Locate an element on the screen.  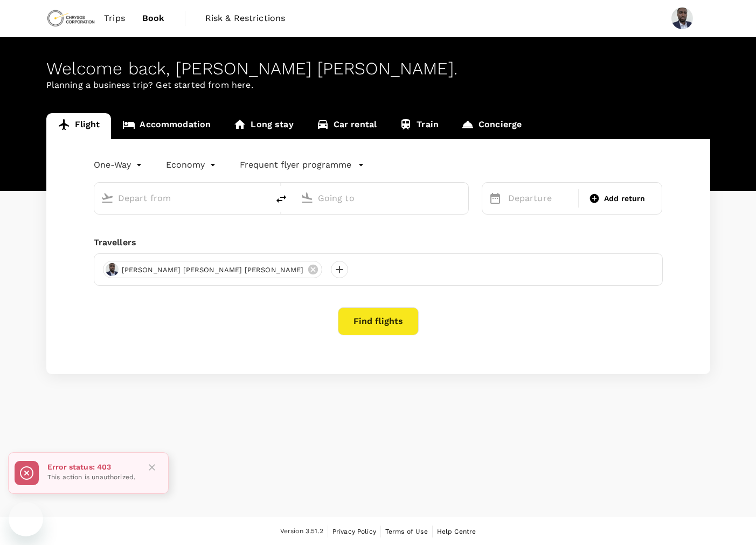
div: Travellers is located at coordinates (378, 243).